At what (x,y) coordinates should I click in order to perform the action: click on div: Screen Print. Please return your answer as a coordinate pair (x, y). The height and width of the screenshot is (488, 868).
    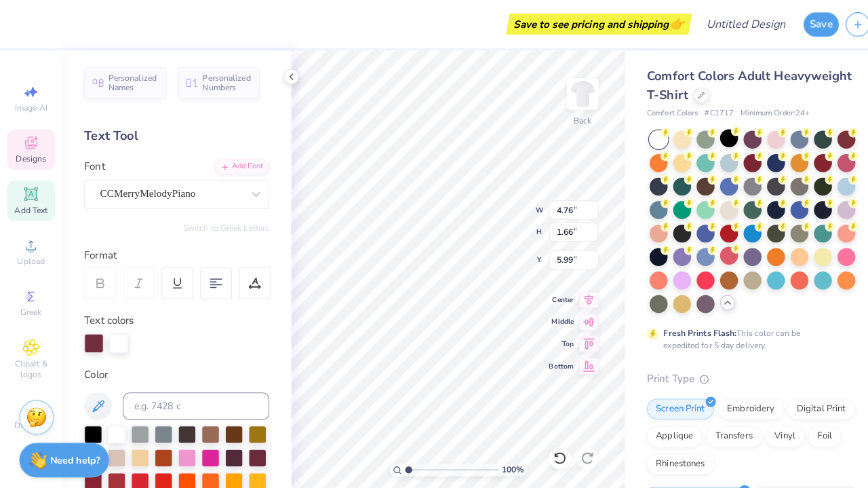
    Looking at the image, I should click on (668, 402).